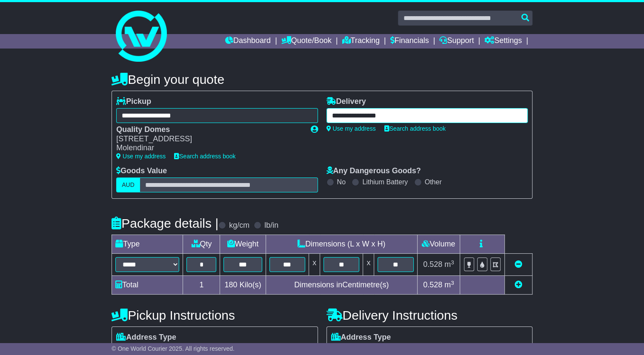 The width and height of the screenshot is (644, 355). Describe the element at coordinates (271, 225) in the screenshot. I see `label: lb/in` at that location.